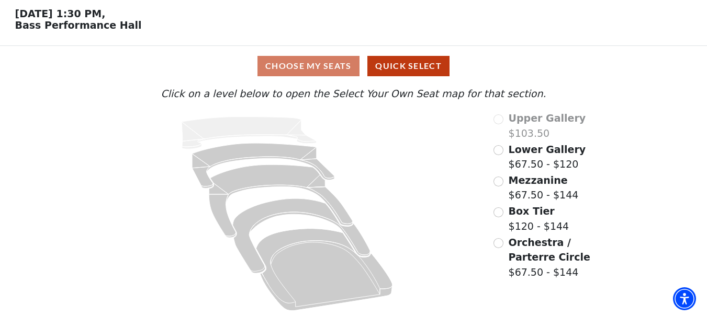 This screenshot has height=317, width=707. Describe the element at coordinates (549, 250) in the screenshot. I see `span: Orchestra / Parterre Circle` at that location.